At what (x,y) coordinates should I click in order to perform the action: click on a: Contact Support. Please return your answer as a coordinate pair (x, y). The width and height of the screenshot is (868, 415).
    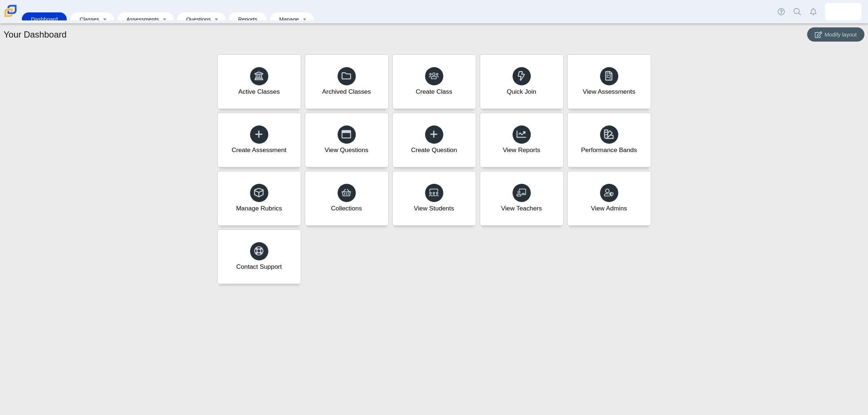
    Looking at the image, I should click on (259, 257).